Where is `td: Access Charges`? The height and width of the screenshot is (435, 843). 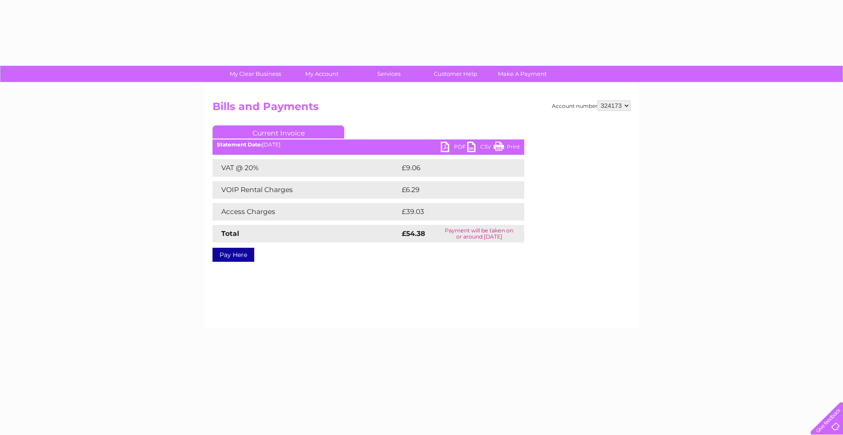 td: Access Charges is located at coordinates (306, 212).